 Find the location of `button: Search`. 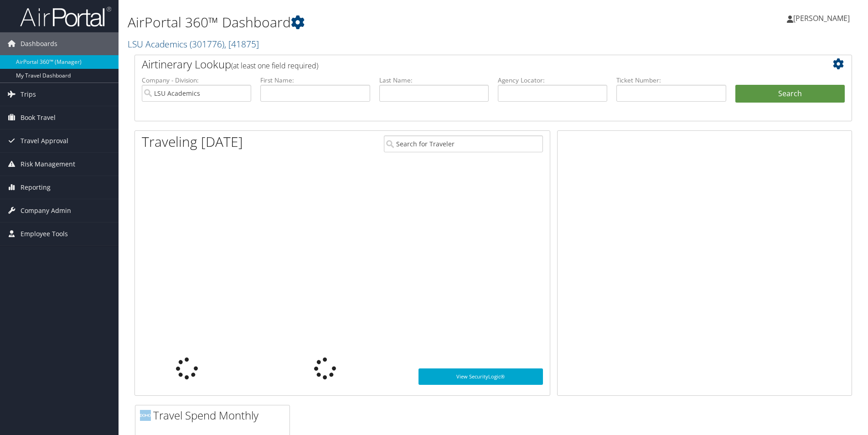

button: Search is located at coordinates (790, 94).